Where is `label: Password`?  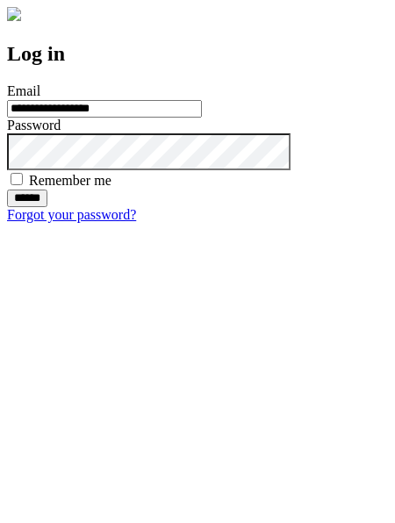 label: Password is located at coordinates (33, 124).